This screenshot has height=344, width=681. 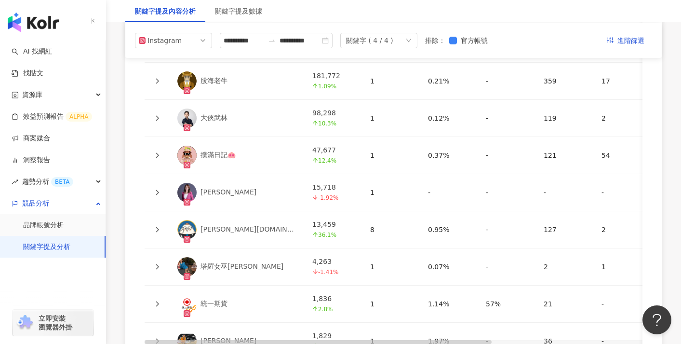 I want to click on div: 撲滿日記🐽, so click(x=218, y=155).